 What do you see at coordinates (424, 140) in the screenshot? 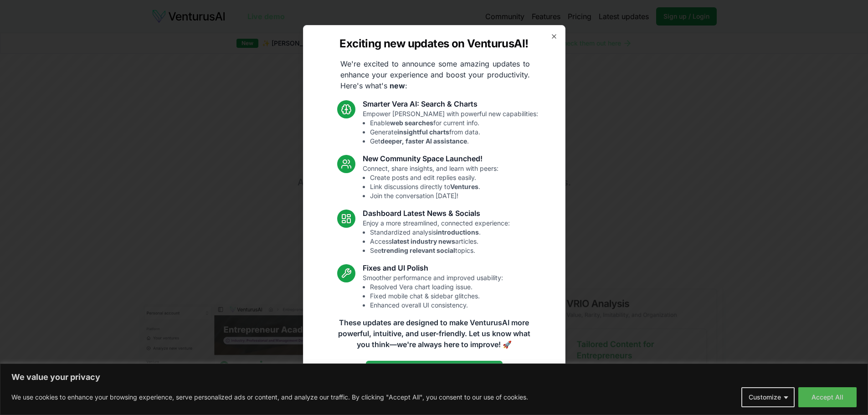
I see `strong: deeper, faster AI assistance` at bounding box center [424, 140].